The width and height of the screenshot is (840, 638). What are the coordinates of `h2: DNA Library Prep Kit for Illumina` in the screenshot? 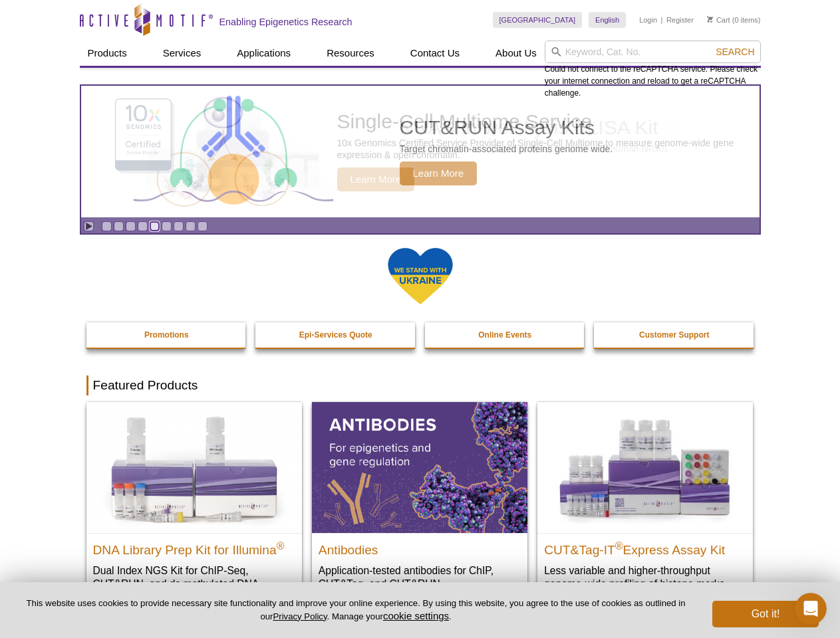 It's located at (194, 547).